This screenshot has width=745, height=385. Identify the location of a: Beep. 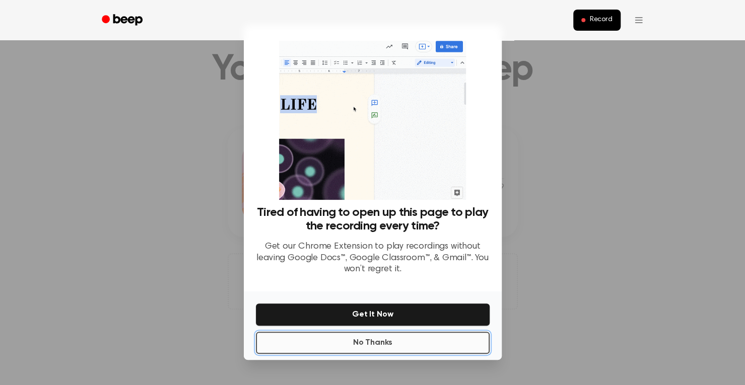
(123, 20).